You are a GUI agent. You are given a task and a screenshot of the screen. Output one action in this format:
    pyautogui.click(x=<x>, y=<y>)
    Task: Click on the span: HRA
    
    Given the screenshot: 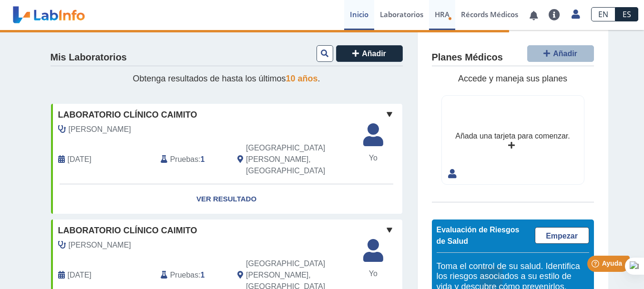 What is the action you would take?
    pyautogui.click(x=442, y=14)
    